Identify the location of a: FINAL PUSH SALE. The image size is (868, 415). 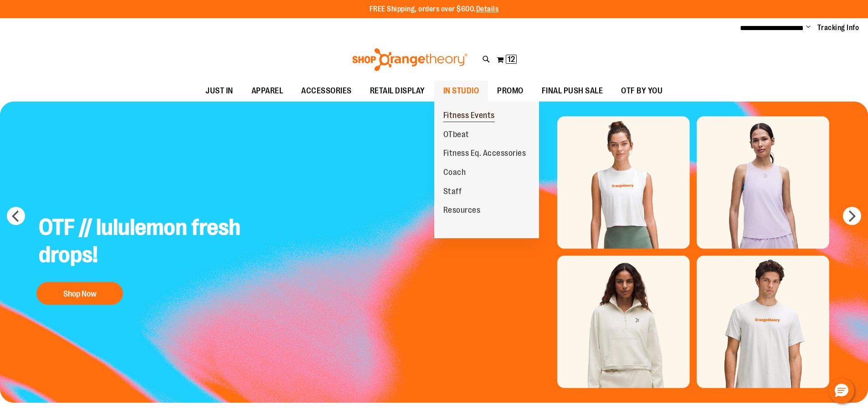
(572, 91).